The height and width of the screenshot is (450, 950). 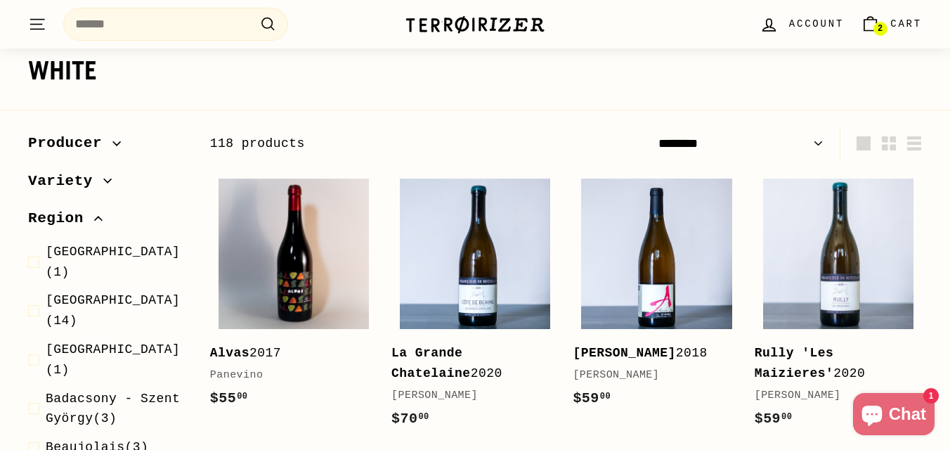 What do you see at coordinates (894, 415) in the screenshot?
I see `inbox-online-store-chat: Shopify online store chat` at bounding box center [894, 415].